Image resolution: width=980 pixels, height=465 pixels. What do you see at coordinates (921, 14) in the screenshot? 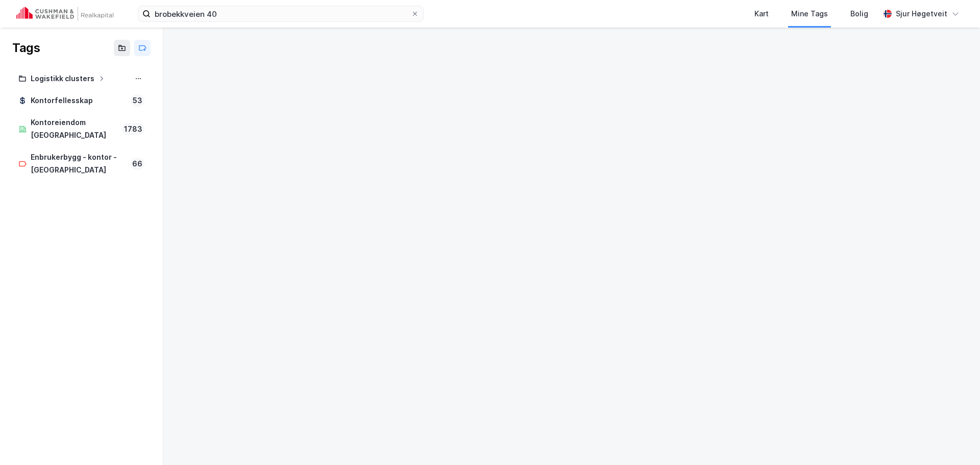
I see `div: Sjur Høgetveit` at bounding box center [921, 14].